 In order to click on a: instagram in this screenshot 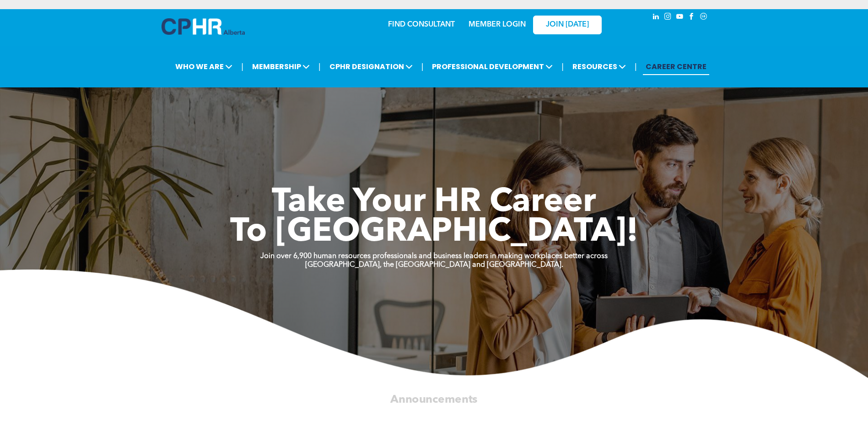, I will do `click(668, 17)`.